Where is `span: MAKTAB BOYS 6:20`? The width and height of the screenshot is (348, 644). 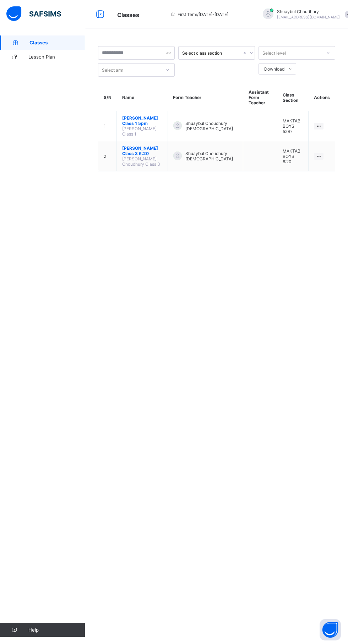
span: MAKTAB BOYS 6:20 is located at coordinates (292, 156).